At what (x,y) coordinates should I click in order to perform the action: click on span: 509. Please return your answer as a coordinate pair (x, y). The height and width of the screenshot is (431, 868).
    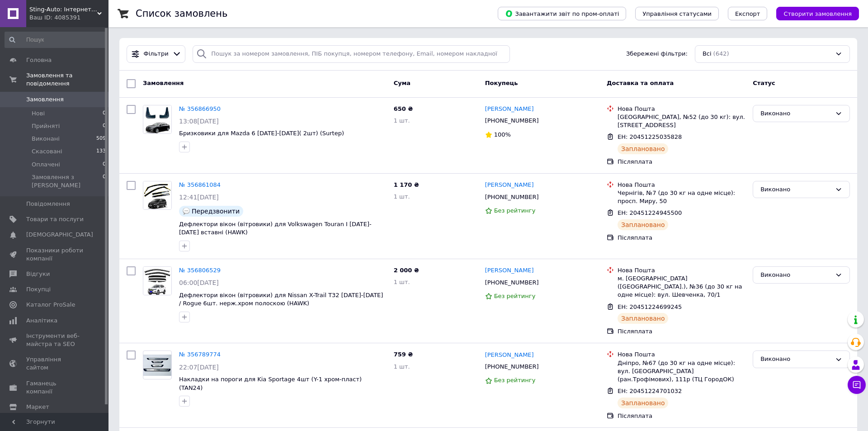
    Looking at the image, I should click on (101, 139).